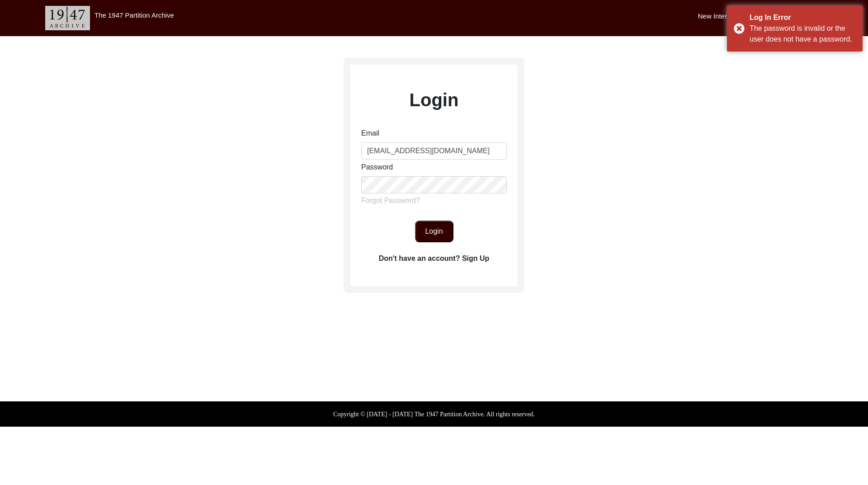 This screenshot has width=868, height=485. Describe the element at coordinates (803, 34) in the screenshot. I see `div: The password is invalid or the user does not have a password.` at that location.